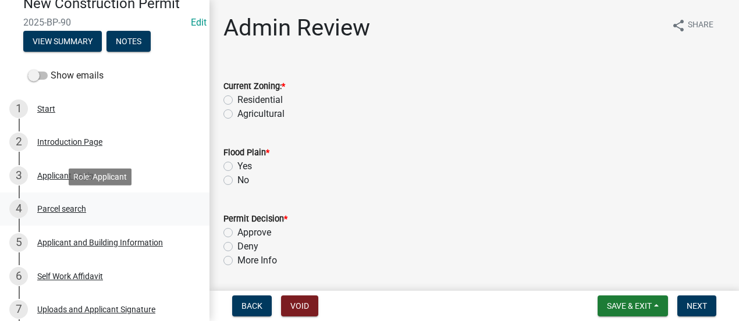 This screenshot has width=739, height=321. I want to click on h1: Admin Review, so click(297, 28).